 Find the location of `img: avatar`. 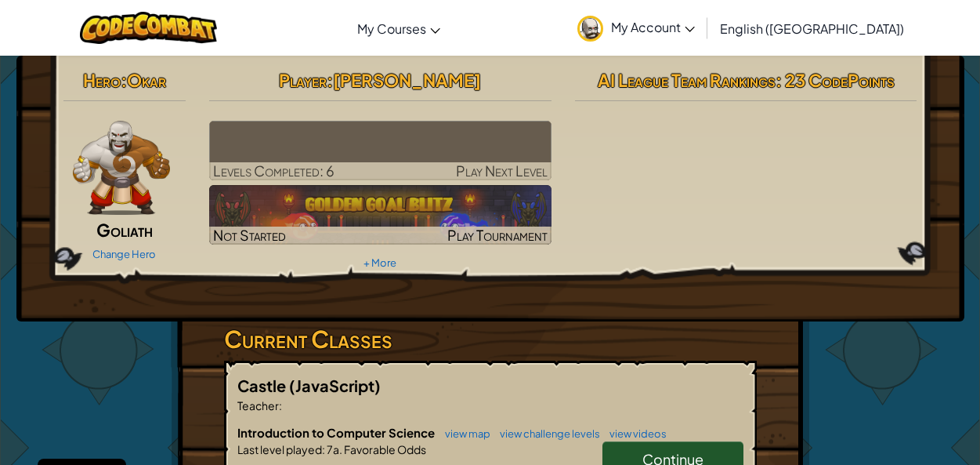

img: avatar is located at coordinates (590, 29).